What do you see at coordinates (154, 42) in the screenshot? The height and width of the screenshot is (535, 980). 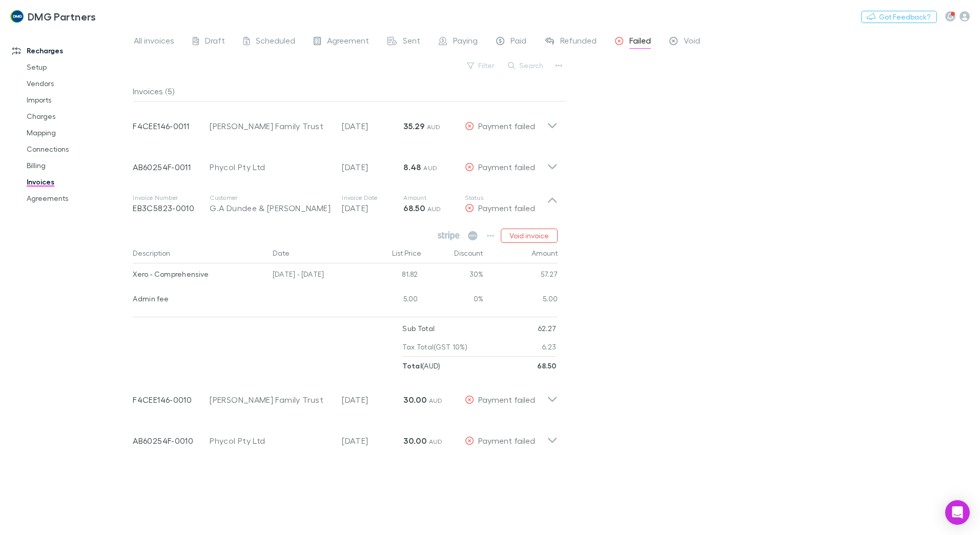 I see `span: All invoices` at bounding box center [154, 42].